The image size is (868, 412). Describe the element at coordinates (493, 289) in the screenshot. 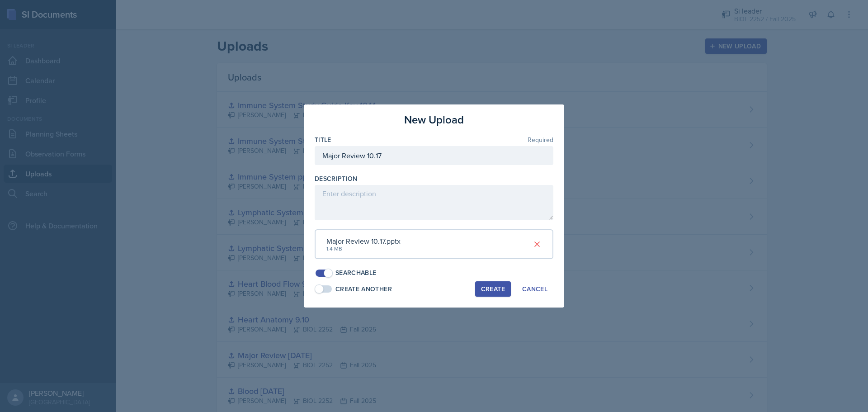

I see `div: Create` at that location.